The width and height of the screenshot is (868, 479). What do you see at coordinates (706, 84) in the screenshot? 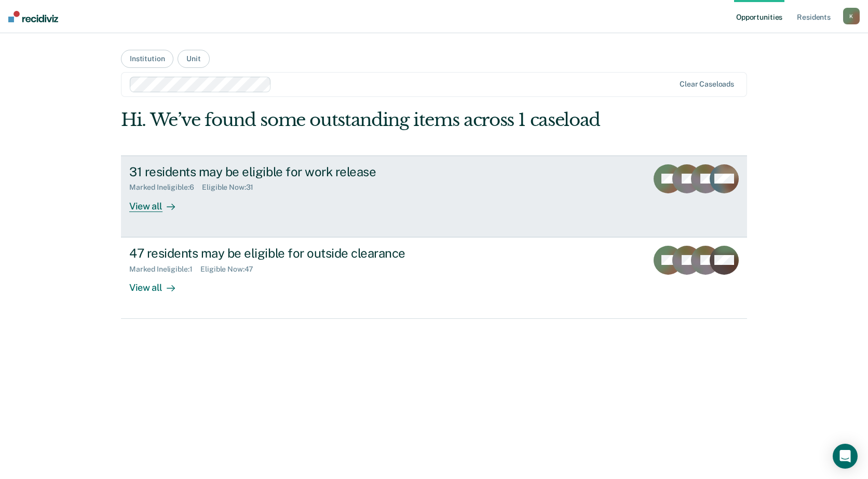
I see `div: Clear caseloads` at bounding box center [706, 84].